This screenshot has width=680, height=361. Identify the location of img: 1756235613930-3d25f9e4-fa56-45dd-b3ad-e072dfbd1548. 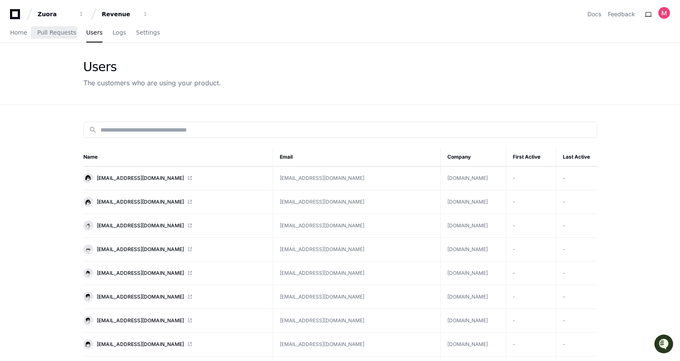
(16, 70).